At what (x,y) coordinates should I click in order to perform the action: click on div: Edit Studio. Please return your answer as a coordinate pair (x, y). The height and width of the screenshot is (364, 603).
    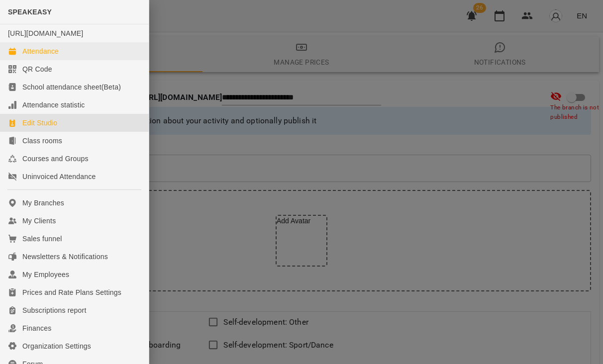
    Looking at the image, I should click on (40, 123).